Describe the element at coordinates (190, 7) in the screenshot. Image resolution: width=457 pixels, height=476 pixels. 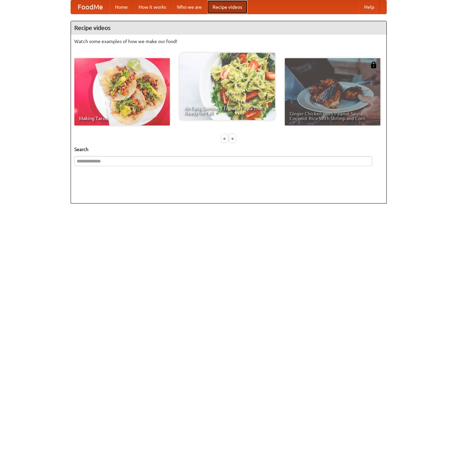
I see `a: Who we are` at that location.